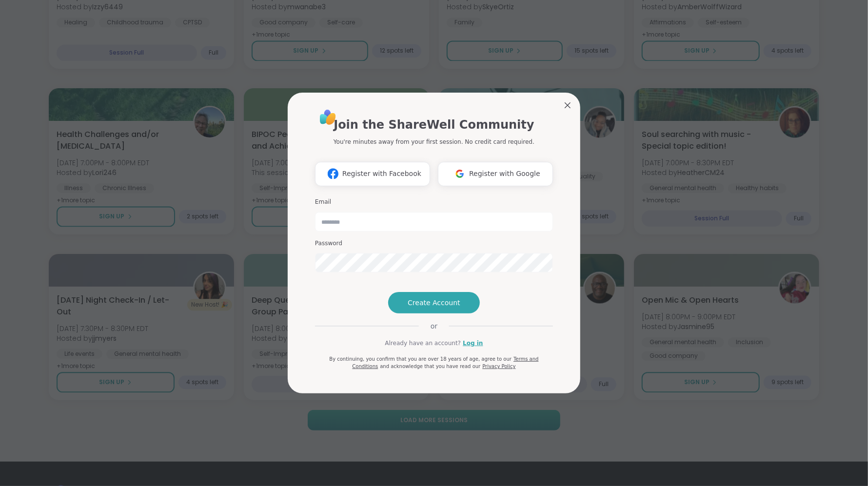 The height and width of the screenshot is (486, 868). Describe the element at coordinates (434, 142) in the screenshot. I see `p: You're minutes away from your first session. No credit card required.` at that location.